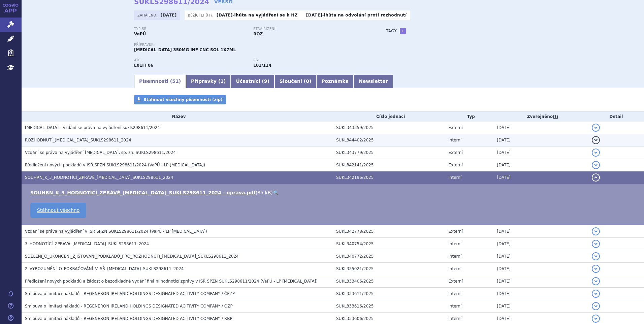  What do you see at coordinates (183, 100) in the screenshot?
I see `span: Stáhnout všechny písemnosti (zip)` at bounding box center [183, 100].